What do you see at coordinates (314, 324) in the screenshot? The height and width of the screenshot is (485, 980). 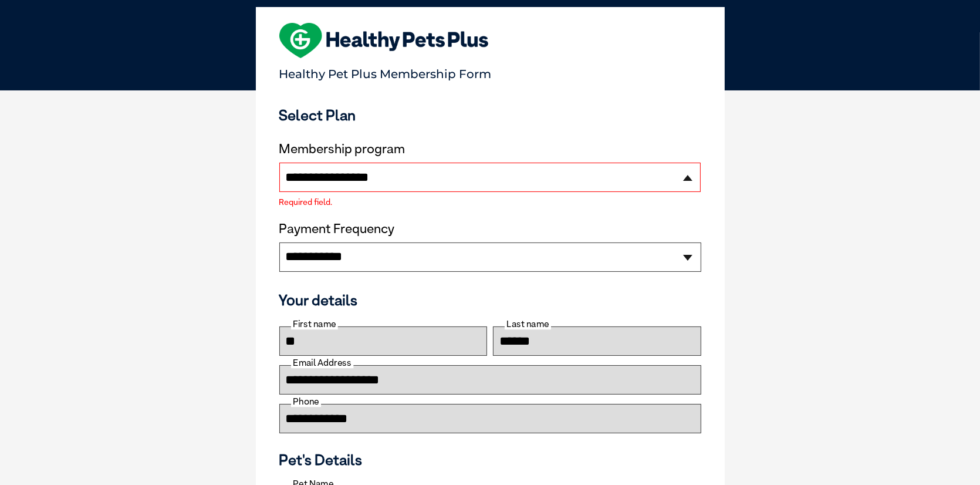 I see `label: First name` at bounding box center [314, 324].